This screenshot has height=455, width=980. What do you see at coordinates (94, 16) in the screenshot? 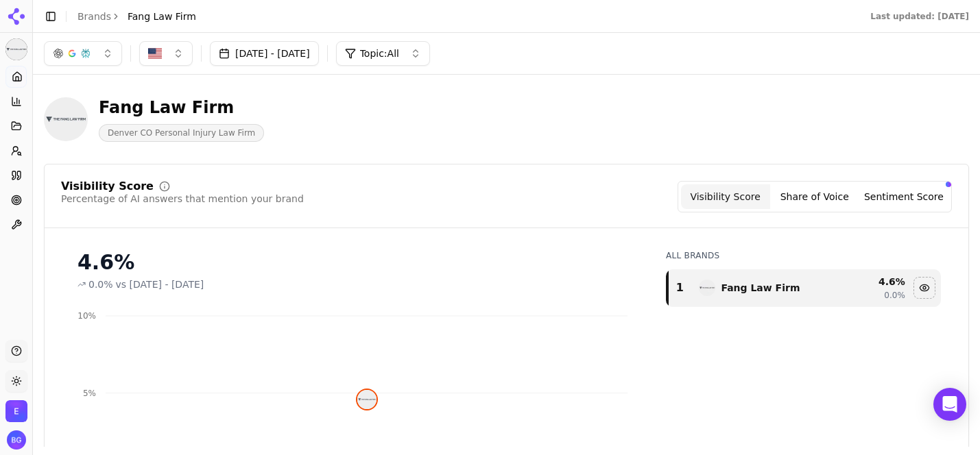
I see `a: Brands` at bounding box center [94, 16].